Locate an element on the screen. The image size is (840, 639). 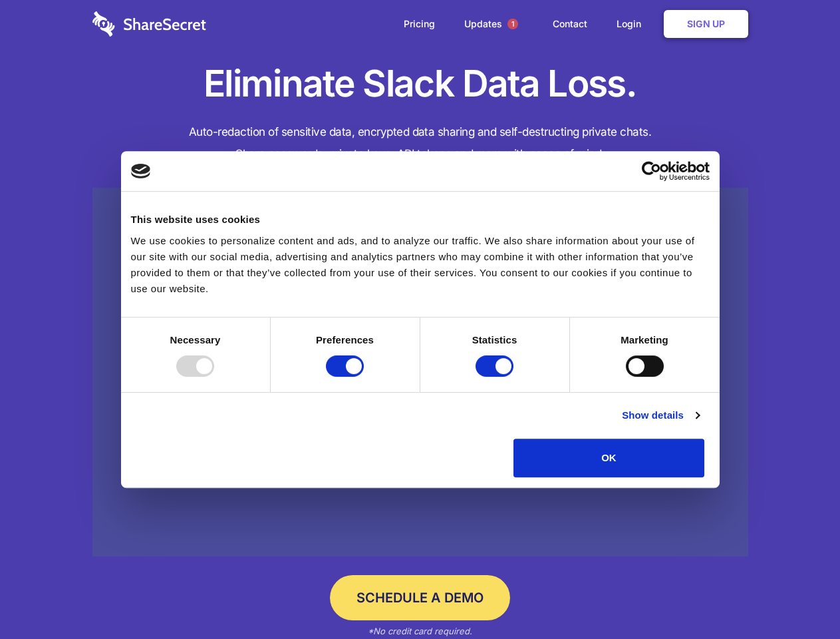
a: Contact is located at coordinates (570, 24).